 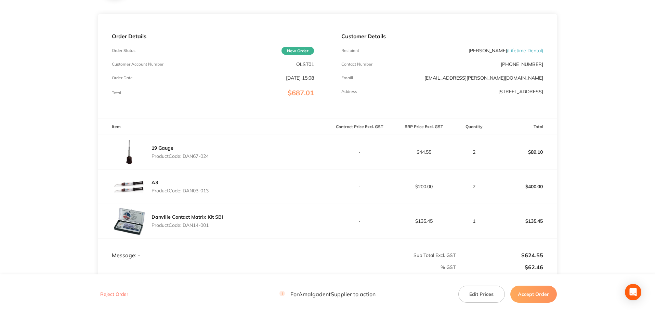 I want to click on button: Edit Prices, so click(x=482, y=295).